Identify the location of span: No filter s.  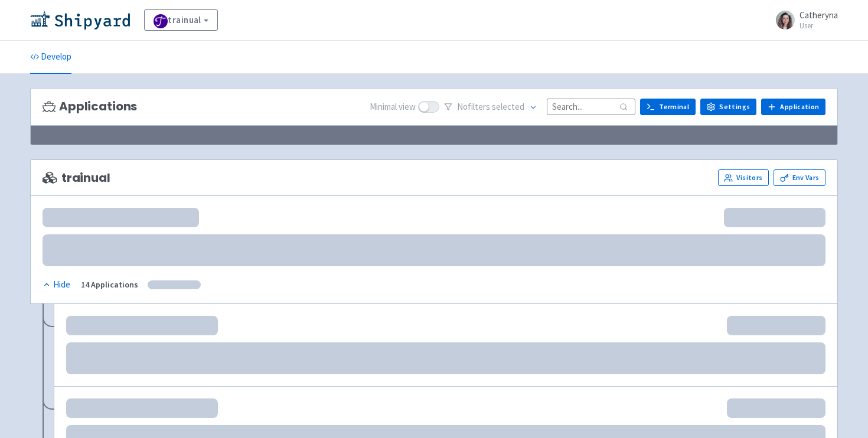
(491, 107).